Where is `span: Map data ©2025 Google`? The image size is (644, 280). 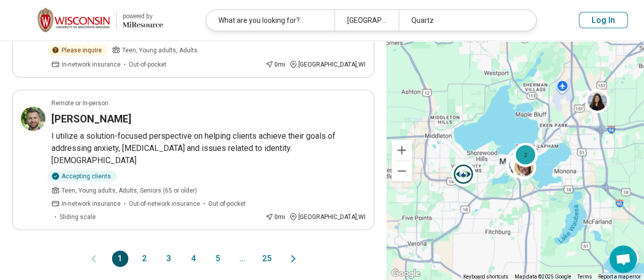 span: Map data ©2025 Google is located at coordinates (543, 276).